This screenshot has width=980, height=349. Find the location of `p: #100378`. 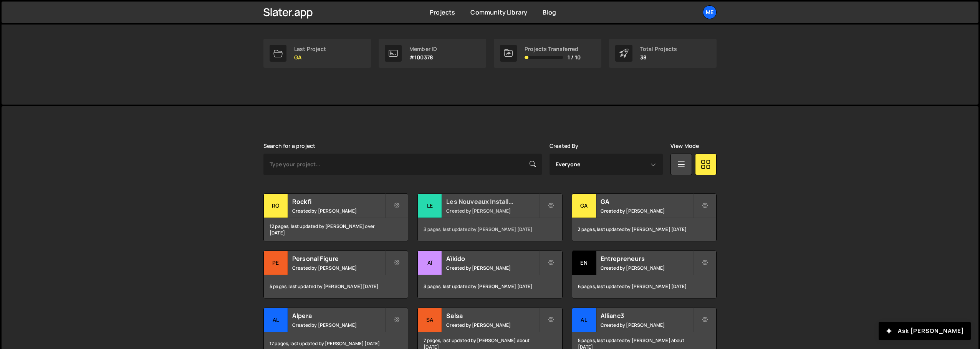

p: #100378 is located at coordinates (423, 57).